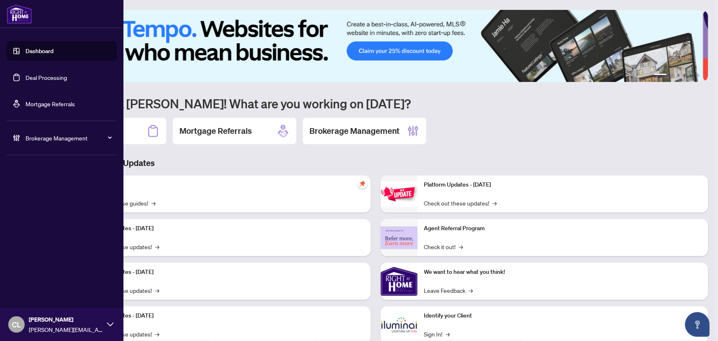 This screenshot has width=718, height=341. What do you see at coordinates (399, 281) in the screenshot?
I see `img: We want to hear what you think!` at bounding box center [399, 281].